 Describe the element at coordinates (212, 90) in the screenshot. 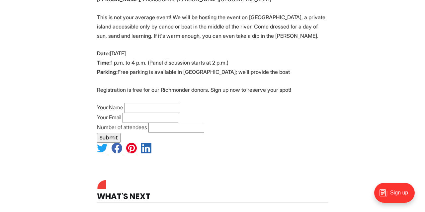

I see `p: Registration is free for our Richmonder donors. Sign up now to reserve your spot!` at that location.